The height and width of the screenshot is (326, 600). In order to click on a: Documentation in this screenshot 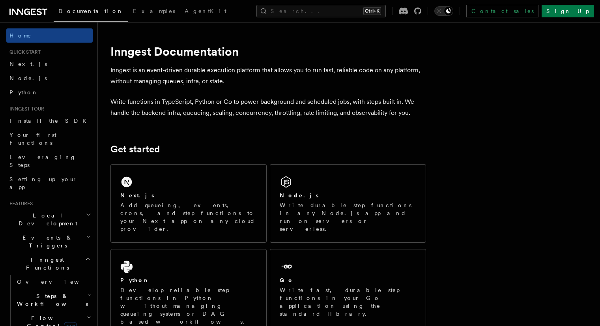, I will do `click(91, 12)`.